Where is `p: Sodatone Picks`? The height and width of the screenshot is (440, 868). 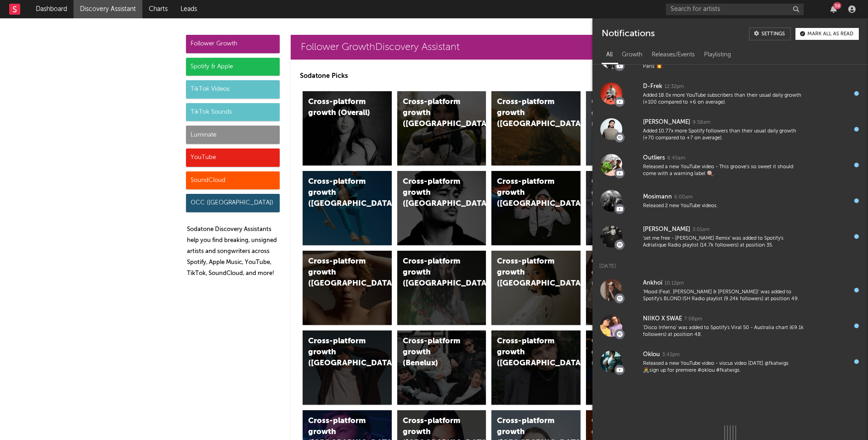
p: Sodatone Picks is located at coordinates (489, 76).